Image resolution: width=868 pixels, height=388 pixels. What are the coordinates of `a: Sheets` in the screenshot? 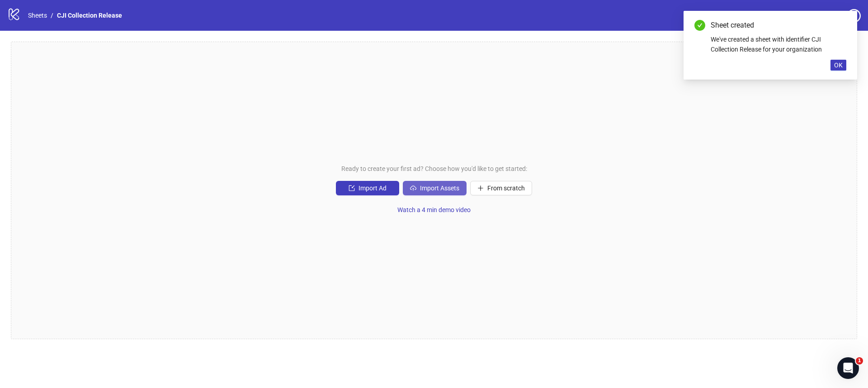 It's located at (38, 15).